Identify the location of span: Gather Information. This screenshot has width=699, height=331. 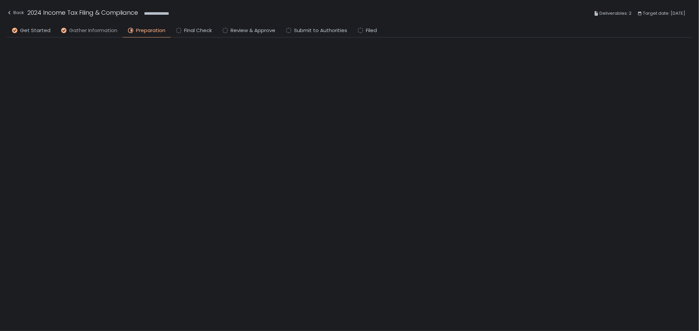
(93, 30).